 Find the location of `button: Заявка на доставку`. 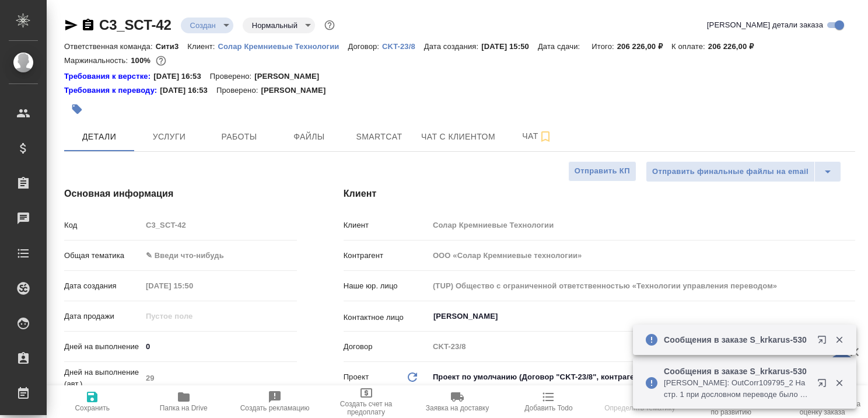

button: Заявка на доставку is located at coordinates (457, 401).